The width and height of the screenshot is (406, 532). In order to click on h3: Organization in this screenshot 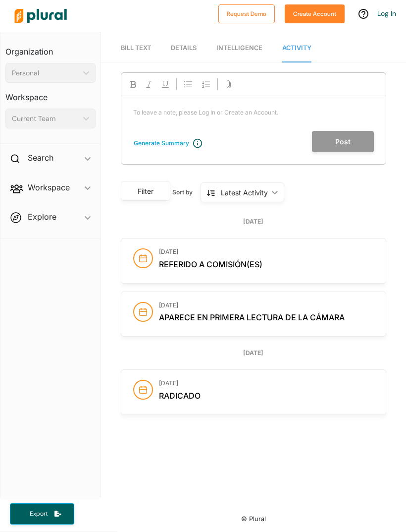, I will do `click(51, 48)`.